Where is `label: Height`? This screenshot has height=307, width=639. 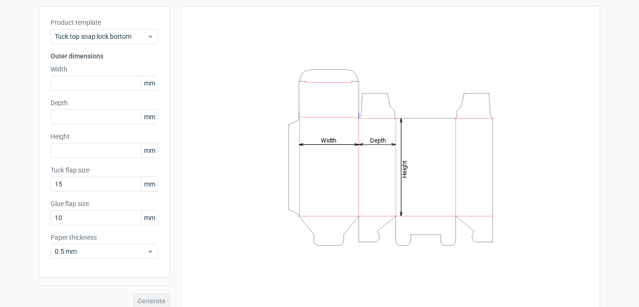 label: Height is located at coordinates (104, 137).